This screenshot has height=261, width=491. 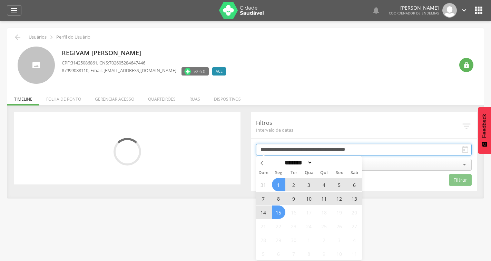 What do you see at coordinates (324, 173) in the screenshot?
I see `span: Qui` at bounding box center [324, 173].